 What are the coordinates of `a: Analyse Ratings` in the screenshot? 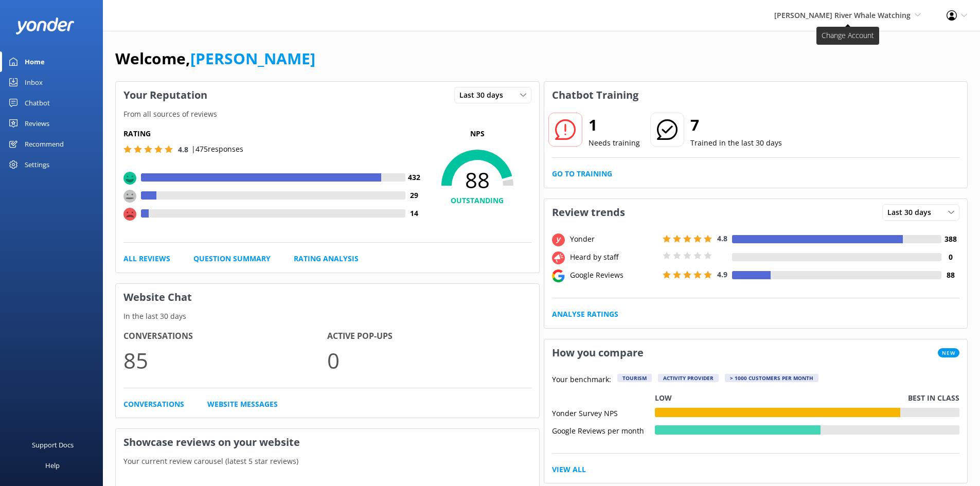 It's located at (585, 314).